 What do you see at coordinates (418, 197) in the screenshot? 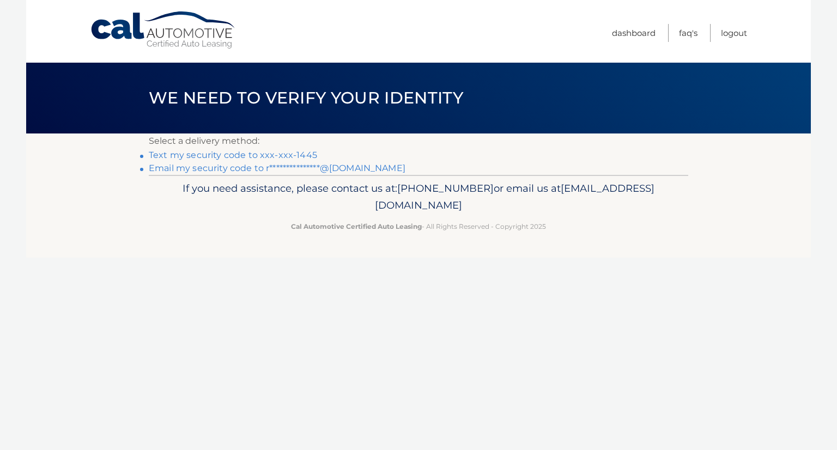
I see `p: If you need assistance, please contact us at: or email us at` at bounding box center [418, 197].